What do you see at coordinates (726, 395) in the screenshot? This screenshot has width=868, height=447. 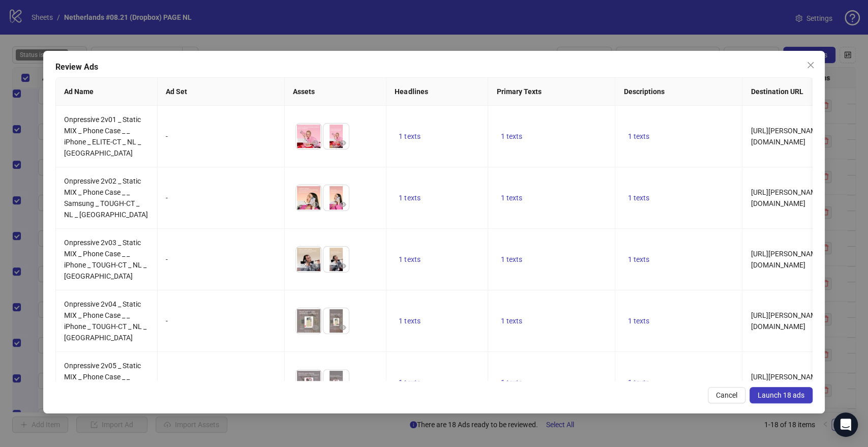 I see `button: Cancel` at bounding box center [726, 395].